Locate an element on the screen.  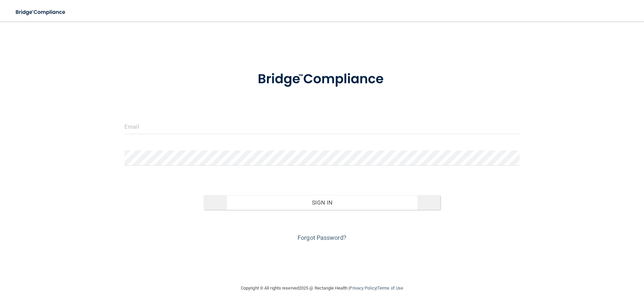
input: Email is located at coordinates (322, 126).